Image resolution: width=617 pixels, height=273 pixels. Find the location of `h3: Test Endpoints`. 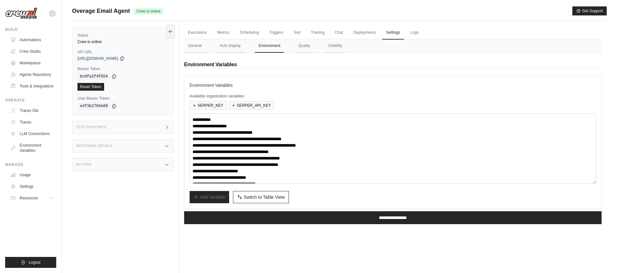

h3: Test Endpoints is located at coordinates (91, 127).